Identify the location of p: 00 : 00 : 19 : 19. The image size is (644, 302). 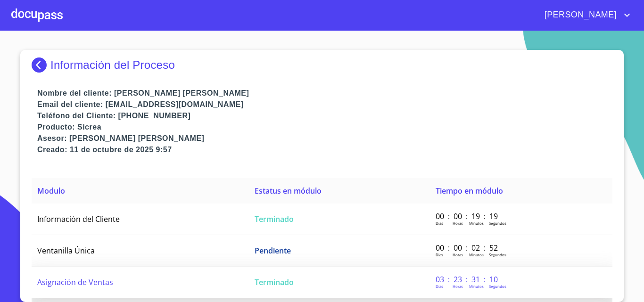
(468, 216).